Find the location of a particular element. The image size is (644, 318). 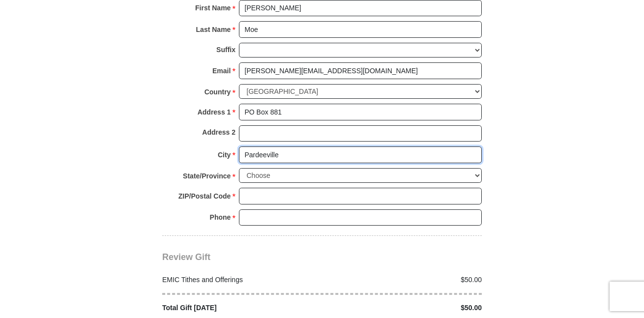

strong: Email is located at coordinates (221, 71).